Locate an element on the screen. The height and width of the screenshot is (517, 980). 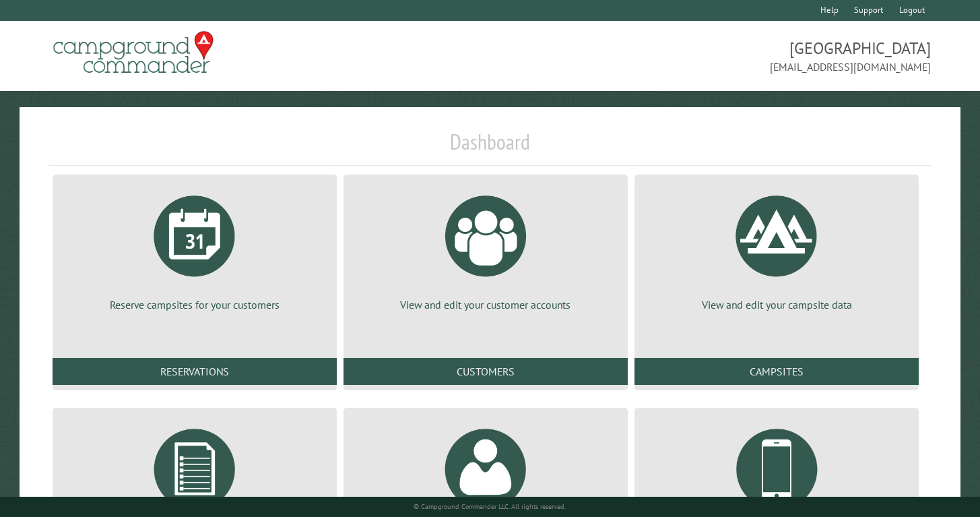
h1: Dashboard is located at coordinates (490, 147).